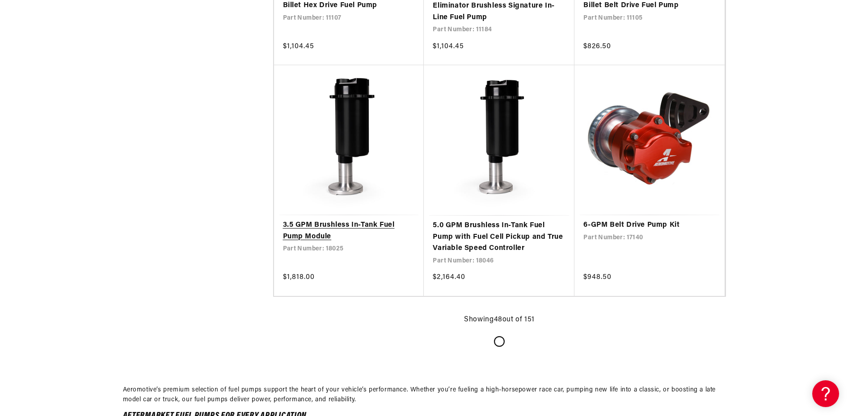 The image size is (848, 416). I want to click on a: 3.5 GPM Brushless In-Tank Fuel Pump Module, so click(349, 231).